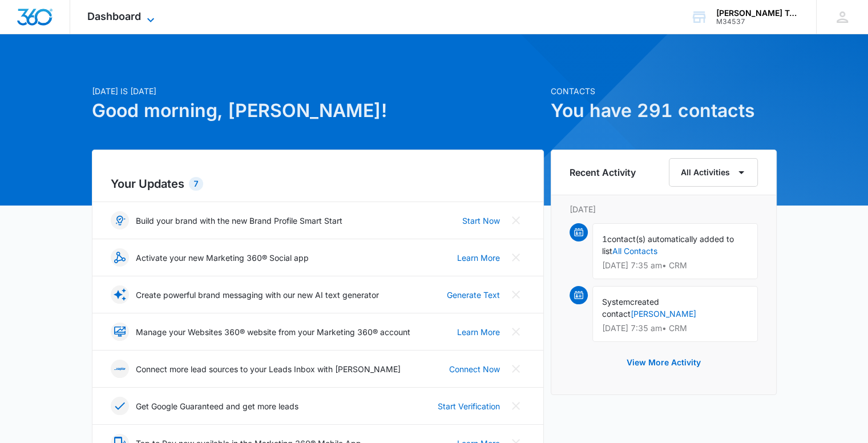 This screenshot has height=443, width=868. Describe the element at coordinates (664, 111) in the screenshot. I see `h1: You have 291 contacts` at that location.